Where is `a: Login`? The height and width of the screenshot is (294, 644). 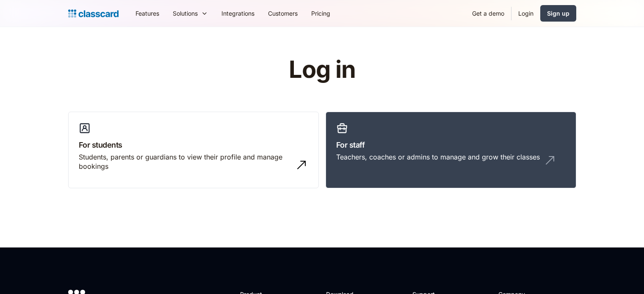 a: Login is located at coordinates (526, 13).